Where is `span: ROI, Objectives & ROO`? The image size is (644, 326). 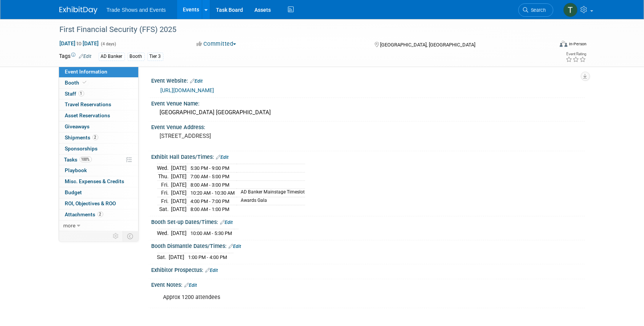 span: ROI, Objectives & ROO is located at coordinates (91, 203).